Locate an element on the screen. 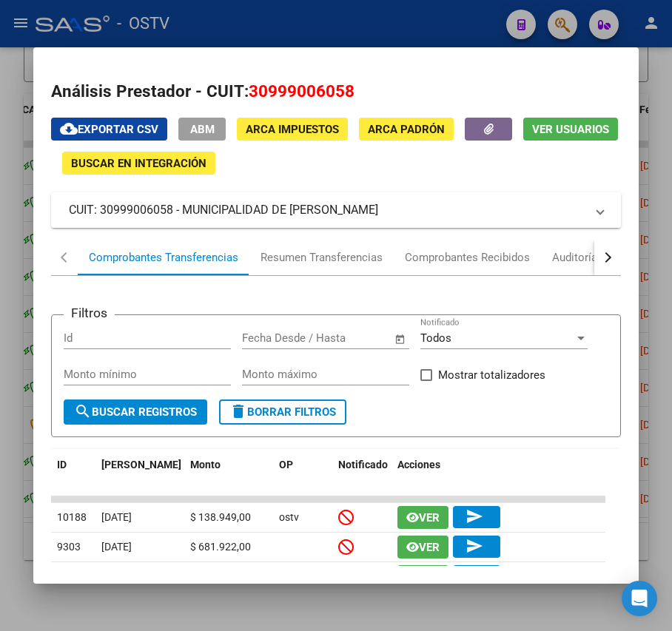 Image resolution: width=672 pixels, height=631 pixels. datatable-header-cell: Acciones is located at coordinates (503, 474).